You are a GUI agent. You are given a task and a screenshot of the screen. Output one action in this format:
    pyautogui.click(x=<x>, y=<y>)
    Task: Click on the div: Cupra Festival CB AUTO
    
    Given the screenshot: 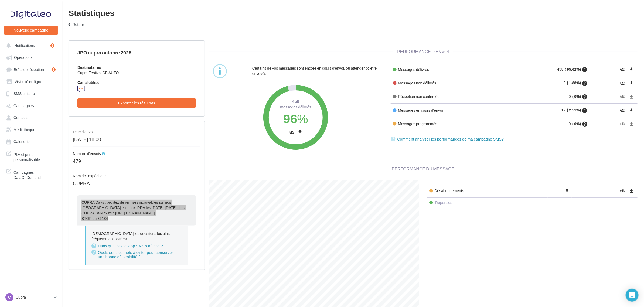 What is the action you would take?
    pyautogui.click(x=137, y=73)
    